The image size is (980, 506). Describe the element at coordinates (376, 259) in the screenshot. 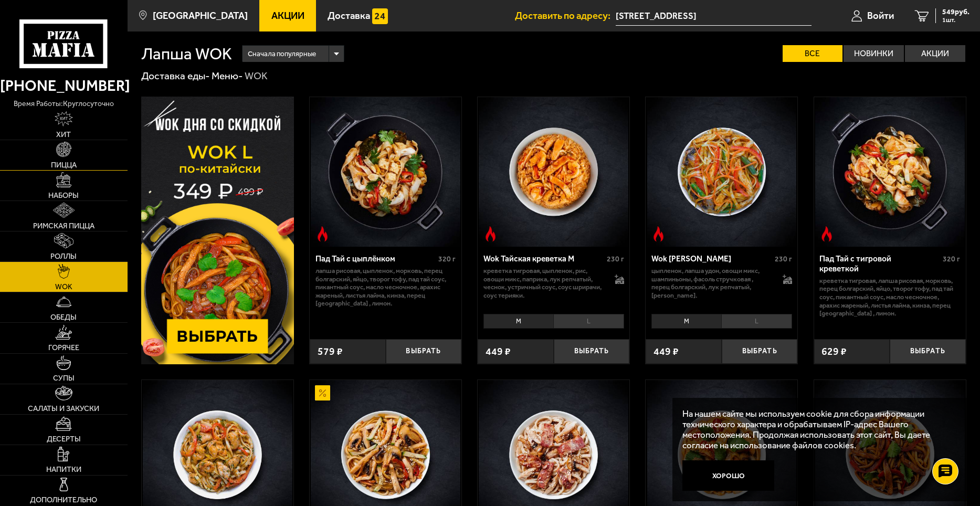

I see `div: Пад Тай с цыплёнком` at that location.